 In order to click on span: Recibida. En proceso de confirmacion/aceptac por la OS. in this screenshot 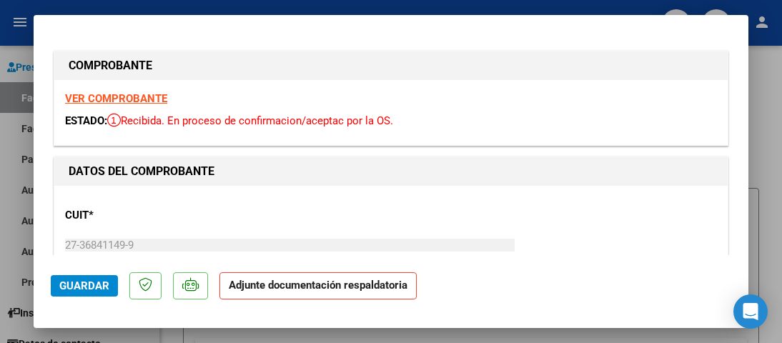, I will do `click(250, 121)`.